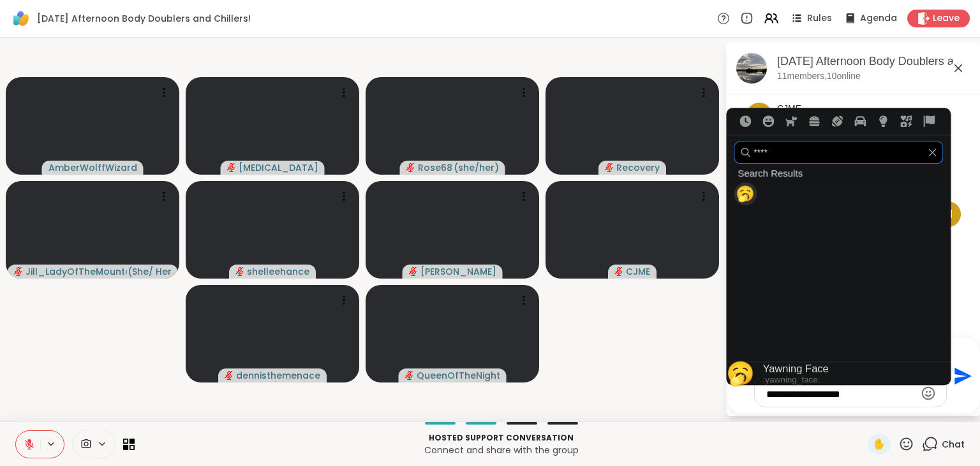  I want to click on span: AmberWolffWizard, so click(93, 168).